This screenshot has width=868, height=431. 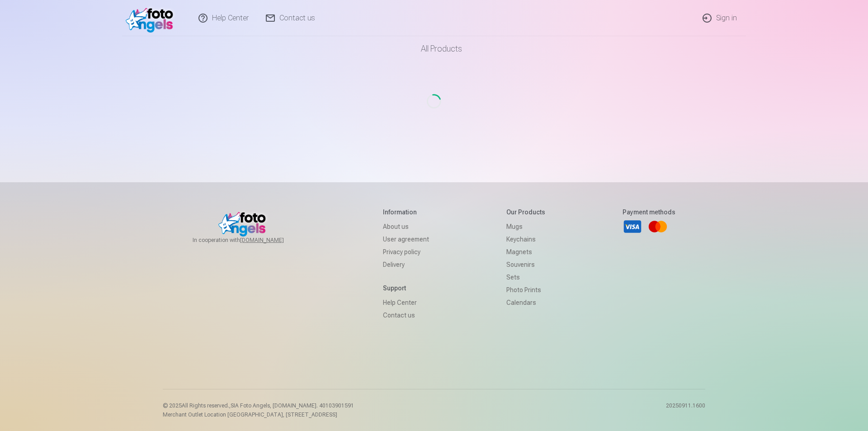 I want to click on a: Visa, so click(x=633, y=227).